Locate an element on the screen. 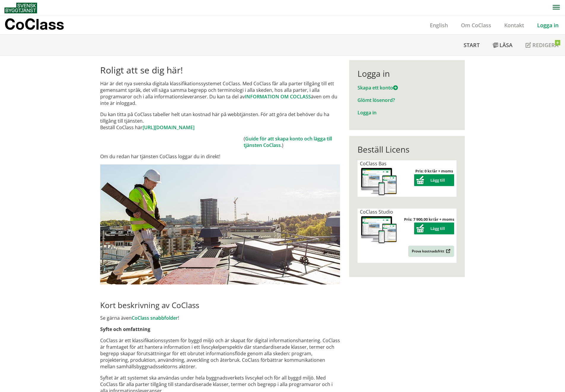 This screenshot has height=392, width=565. img: Outbound.png is located at coordinates (447, 251).